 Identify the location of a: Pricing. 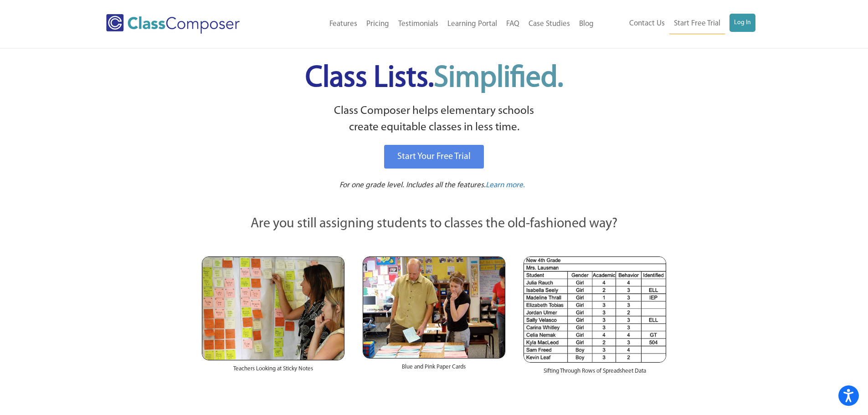
(378, 24).